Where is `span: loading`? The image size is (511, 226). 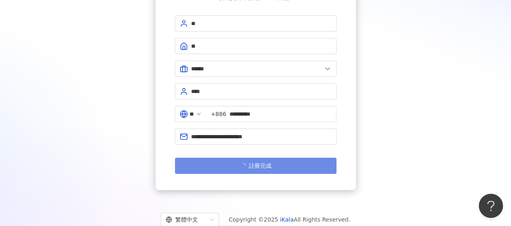 span: loading is located at coordinates (242, 165).